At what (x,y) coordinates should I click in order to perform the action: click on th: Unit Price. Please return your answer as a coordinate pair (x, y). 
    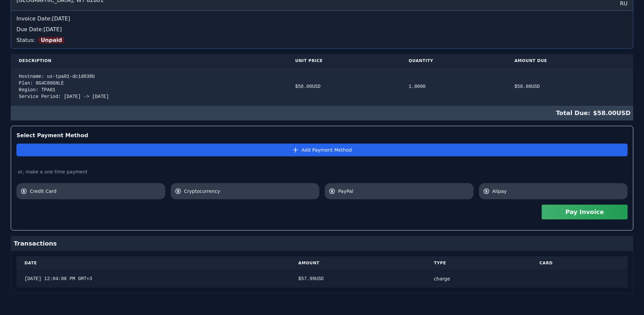
    Looking at the image, I should click on (344, 61).